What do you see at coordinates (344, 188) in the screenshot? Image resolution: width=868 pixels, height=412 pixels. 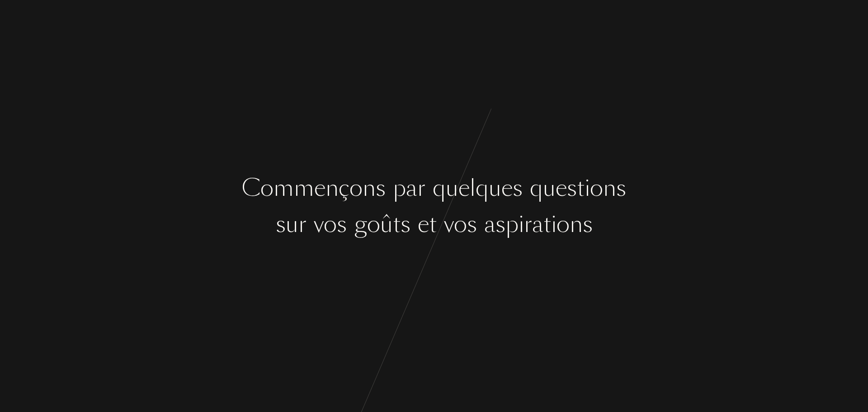 I see `div: ç` at bounding box center [344, 188].